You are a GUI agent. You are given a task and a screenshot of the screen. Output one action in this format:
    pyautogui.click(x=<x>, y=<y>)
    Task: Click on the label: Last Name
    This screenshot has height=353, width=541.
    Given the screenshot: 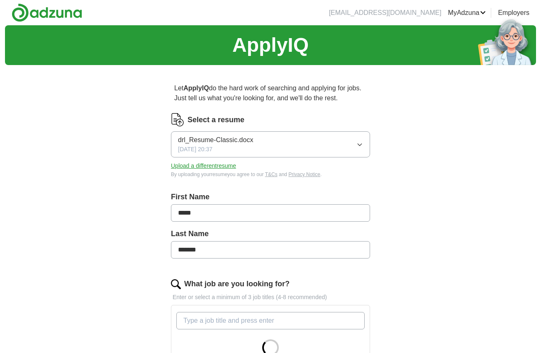 What is the action you would take?
    pyautogui.click(x=271, y=234)
    